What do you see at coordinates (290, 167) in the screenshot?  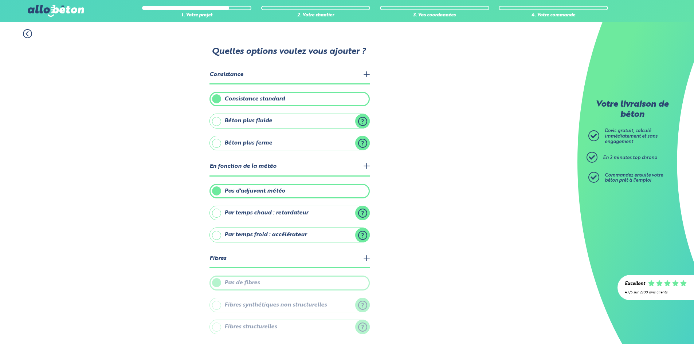 I see `legend: En fonction de la météo` at bounding box center [290, 167].